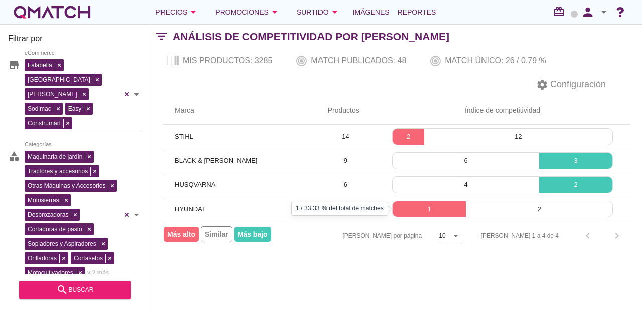 Image resolution: width=642 pixels, height=316 pixels. What do you see at coordinates (318, 12) in the screenshot?
I see `button: Surtido` at bounding box center [318, 12].